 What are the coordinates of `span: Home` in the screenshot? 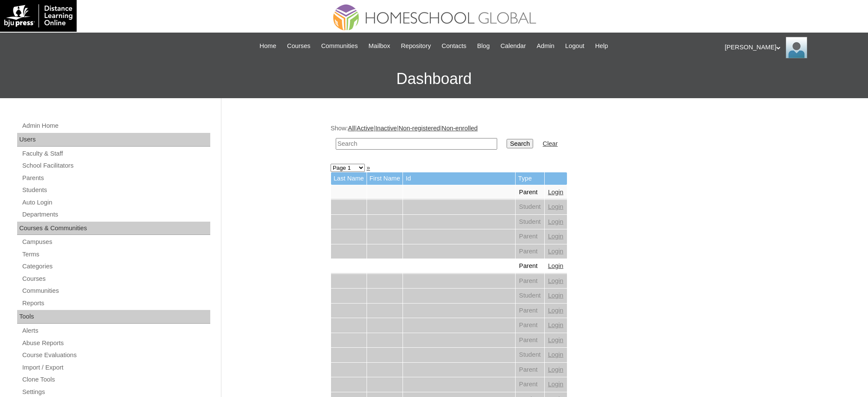 It's located at (268, 46).